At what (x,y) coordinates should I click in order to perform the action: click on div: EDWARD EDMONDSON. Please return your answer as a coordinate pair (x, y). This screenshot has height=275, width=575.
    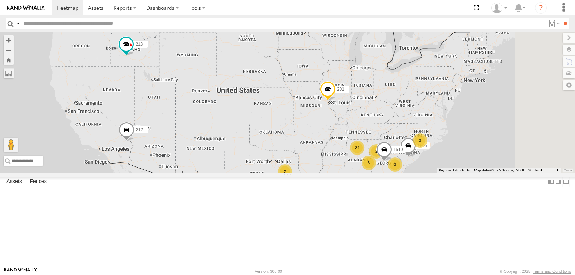
    Looking at the image, I should click on (499, 8).